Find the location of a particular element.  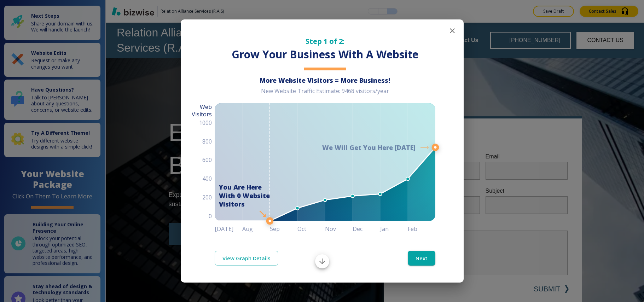

h6: Sep is located at coordinates (284, 229).